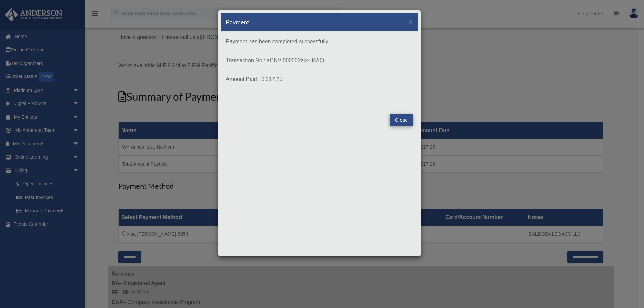 This screenshot has height=308, width=644. I want to click on h5: Payment, so click(238, 22).